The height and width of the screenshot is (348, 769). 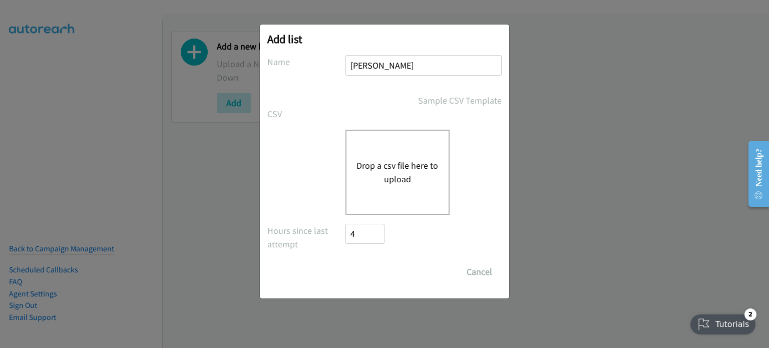 What do you see at coordinates (39, 20) in the screenshot?
I see `button: Checklist, Tutorials, 2 incomplete tasks` at bounding box center [39, 20].